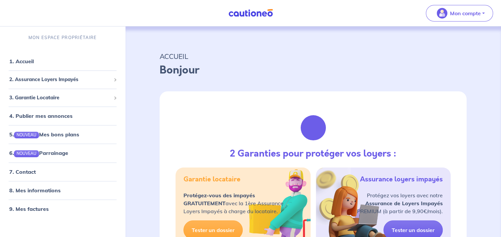 This screenshot has height=237, width=501. I want to click on h3: 2 Garanties pour protéger vos loyers :, so click(313, 154).